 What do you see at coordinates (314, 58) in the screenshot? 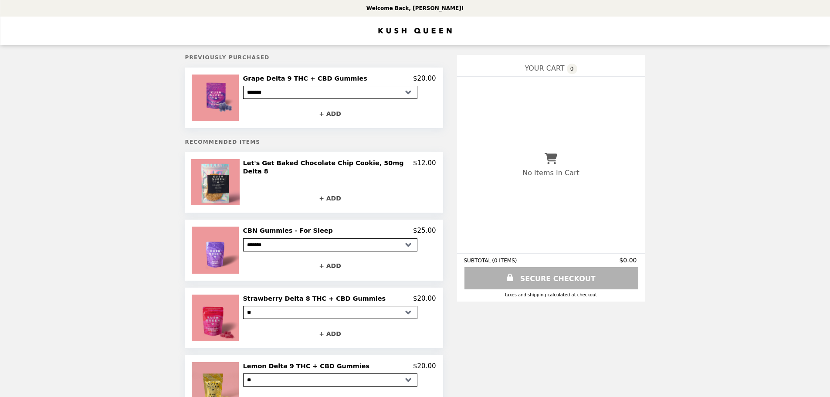
I see `h5: Previously Purchased` at bounding box center [314, 58].